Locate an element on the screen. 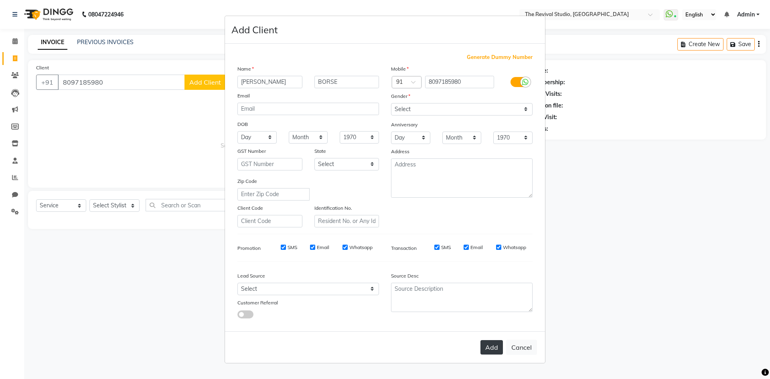 The height and width of the screenshot is (379, 770). button: Cancel is located at coordinates (521, 347).